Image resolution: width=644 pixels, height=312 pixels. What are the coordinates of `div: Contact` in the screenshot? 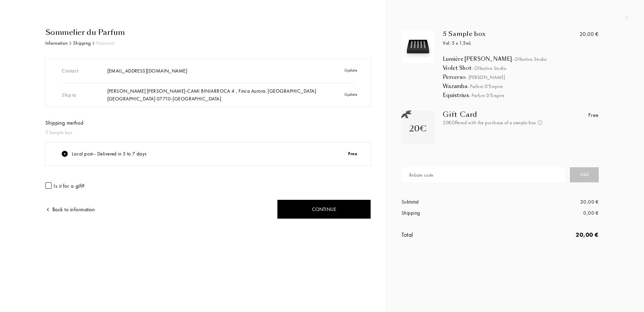 It's located at (84, 71).